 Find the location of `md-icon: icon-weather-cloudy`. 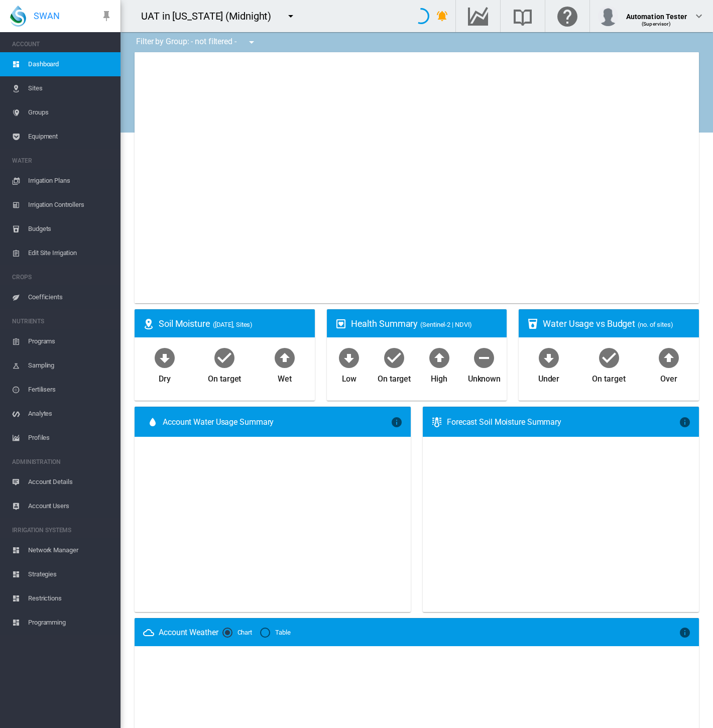

md-icon: icon-weather-cloudy is located at coordinates (149, 633).